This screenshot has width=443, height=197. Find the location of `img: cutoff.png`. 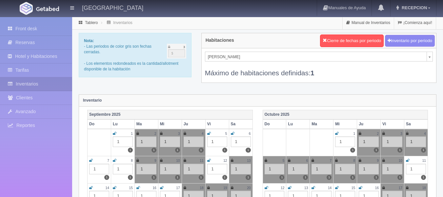

img: cutoff.png is located at coordinates (177, 51).